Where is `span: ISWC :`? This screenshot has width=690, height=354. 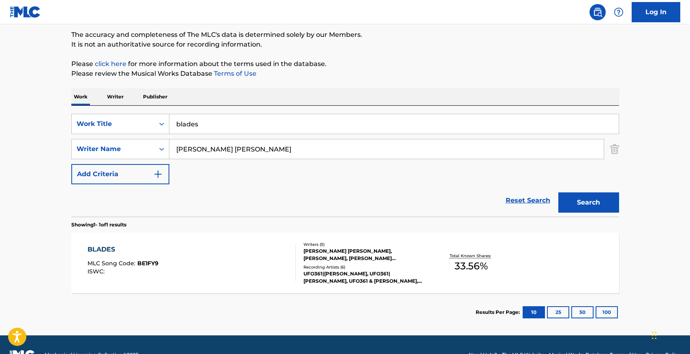
span: ISWC : is located at coordinates (97, 271).